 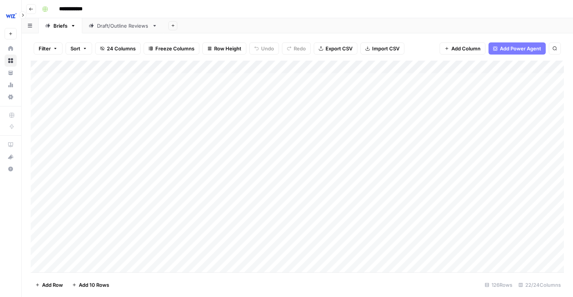 I want to click on button: What's new?, so click(x=11, y=157).